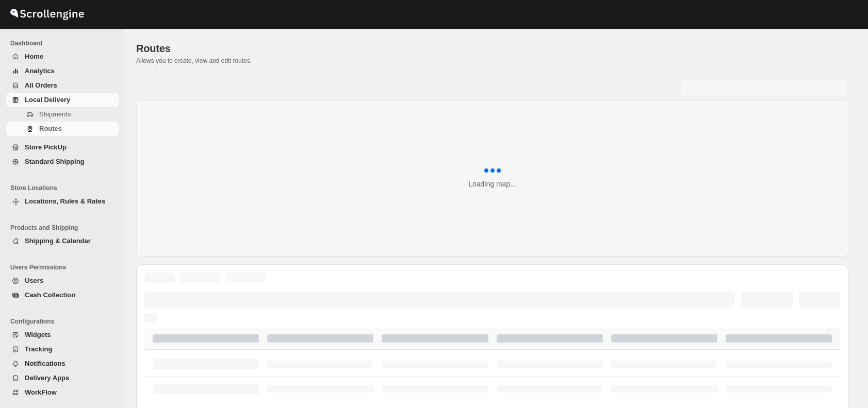 The height and width of the screenshot is (408, 868). Describe the element at coordinates (57, 240) in the screenshot. I see `span: Shipping & Calendar` at that location.